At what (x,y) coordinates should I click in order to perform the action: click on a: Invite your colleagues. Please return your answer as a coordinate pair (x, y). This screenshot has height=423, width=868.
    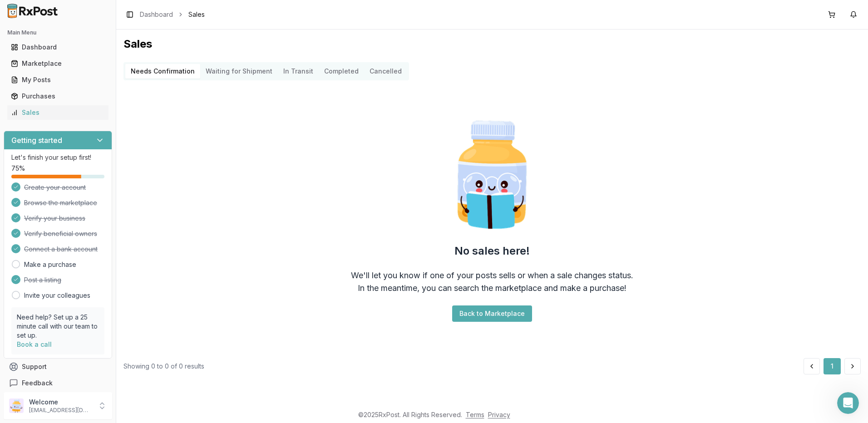
    Looking at the image, I should click on (57, 296).